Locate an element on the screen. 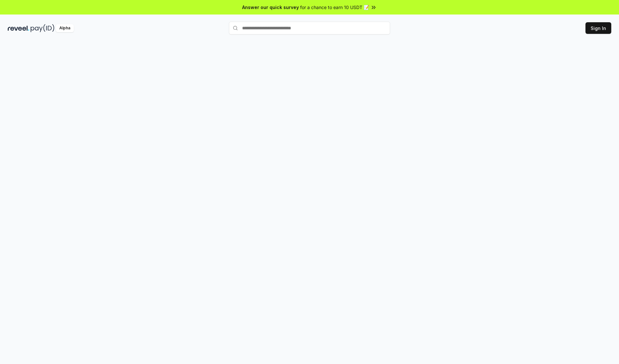 This screenshot has width=619, height=364. img: pay_id is located at coordinates (42, 28).